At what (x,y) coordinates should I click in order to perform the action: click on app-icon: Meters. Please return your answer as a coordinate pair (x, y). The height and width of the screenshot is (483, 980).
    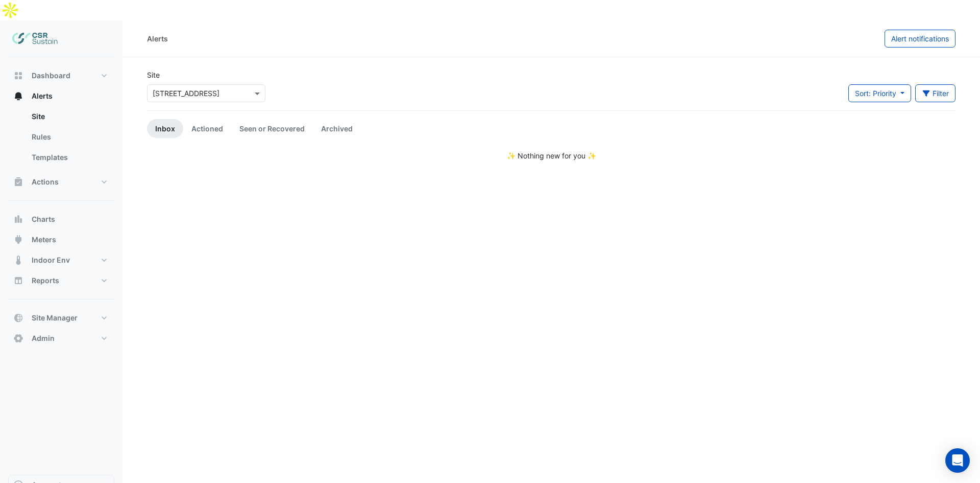
    Looking at the image, I should click on (19, 239).